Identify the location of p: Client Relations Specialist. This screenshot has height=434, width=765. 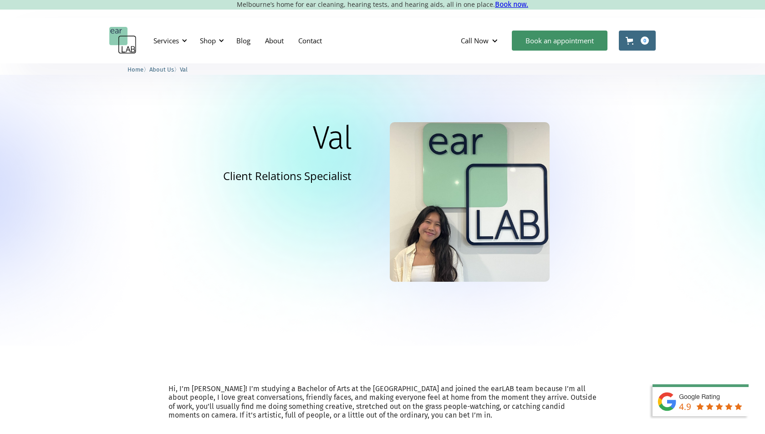
(288, 175).